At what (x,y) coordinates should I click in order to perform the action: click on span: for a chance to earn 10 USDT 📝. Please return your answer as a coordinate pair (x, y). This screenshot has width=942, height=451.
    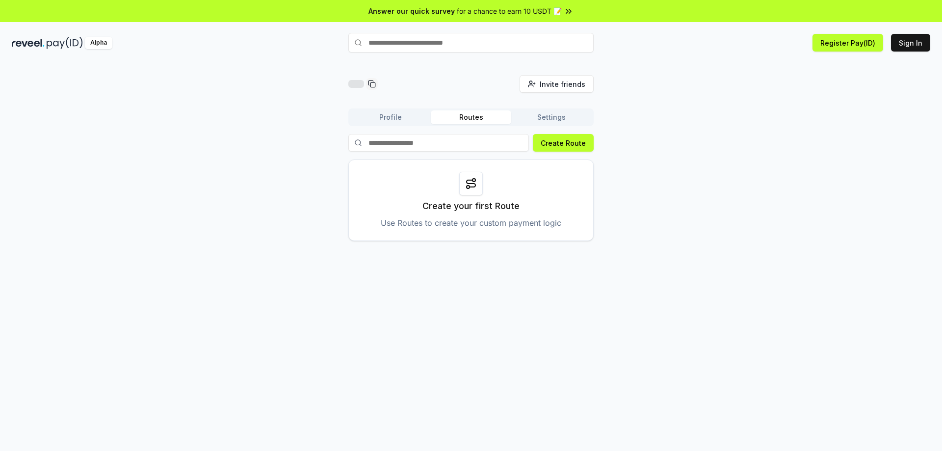
    Looking at the image, I should click on (509, 11).